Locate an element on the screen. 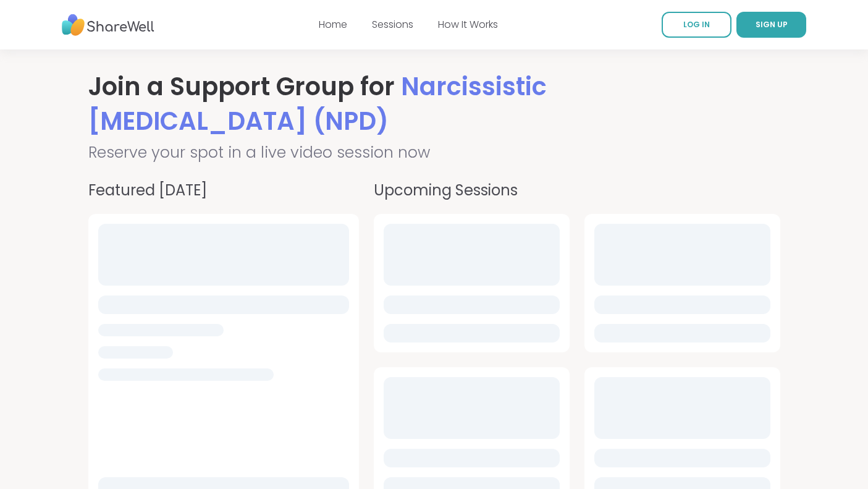 This screenshot has height=489, width=868. button: SIGN UP is located at coordinates (771, 25).